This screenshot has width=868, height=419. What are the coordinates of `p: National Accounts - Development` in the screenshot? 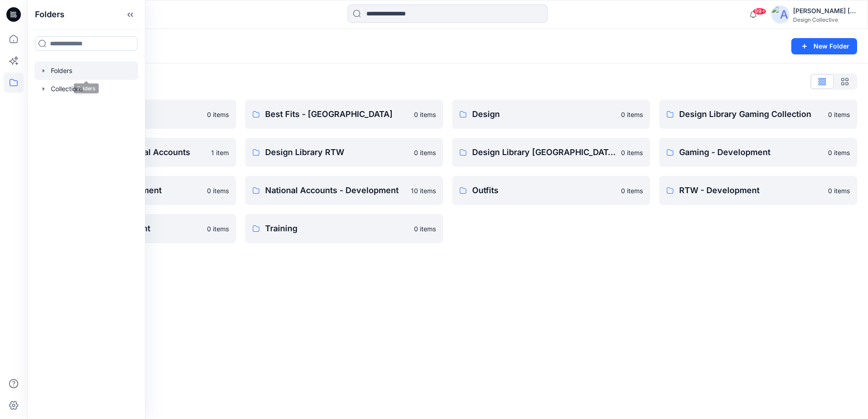 It's located at (335, 191).